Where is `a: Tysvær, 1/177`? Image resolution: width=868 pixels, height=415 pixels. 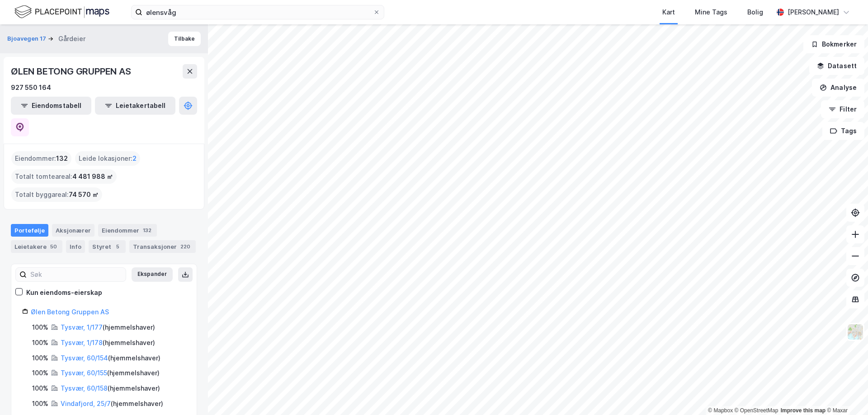 a: Tysvær, 1/177 is located at coordinates (82, 327).